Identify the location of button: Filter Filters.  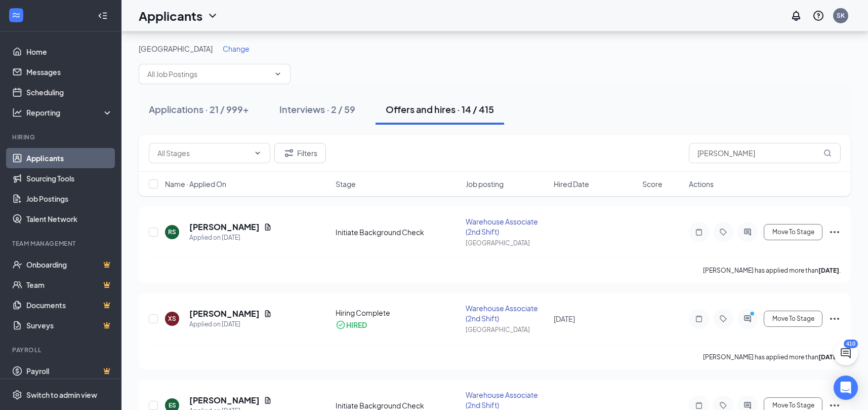
(300, 153).